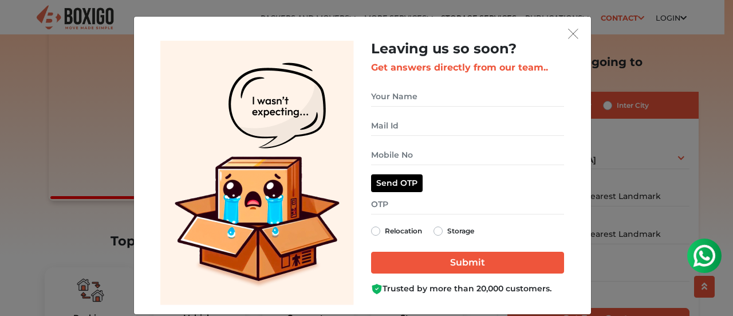 The height and width of the screenshot is (316, 733). What do you see at coordinates (467, 155) in the screenshot?
I see `input: Mobile No` at bounding box center [467, 155].